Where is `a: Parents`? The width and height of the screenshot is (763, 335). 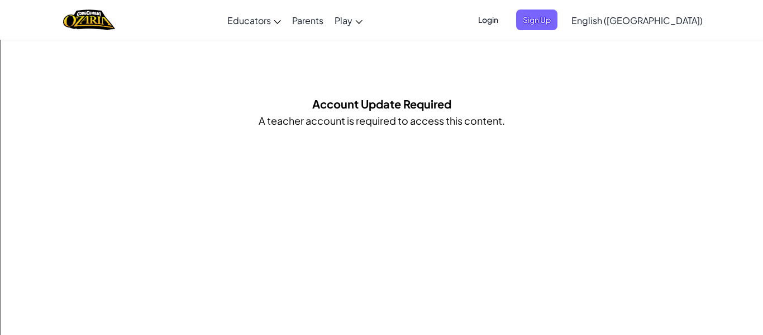
a: Parents is located at coordinates (308, 20).